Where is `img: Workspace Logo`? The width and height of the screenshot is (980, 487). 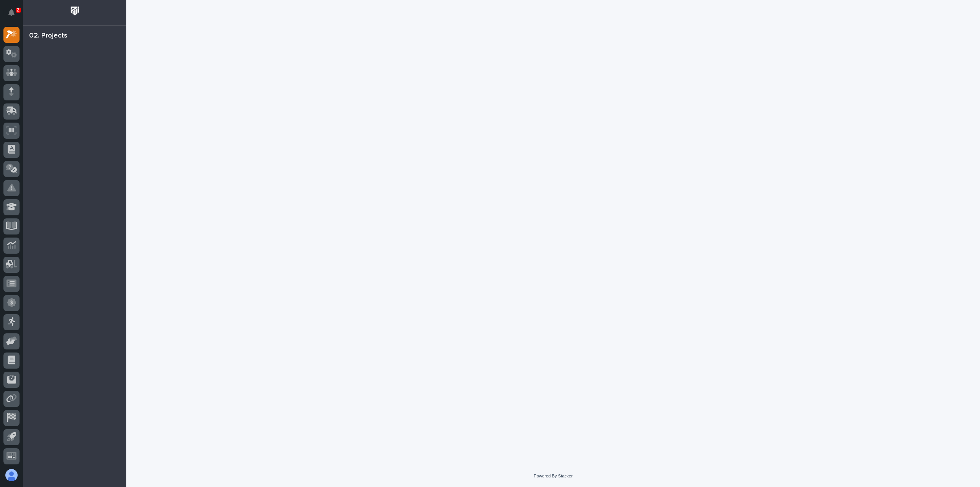
img: Workspace Logo is located at coordinates (74, 10).